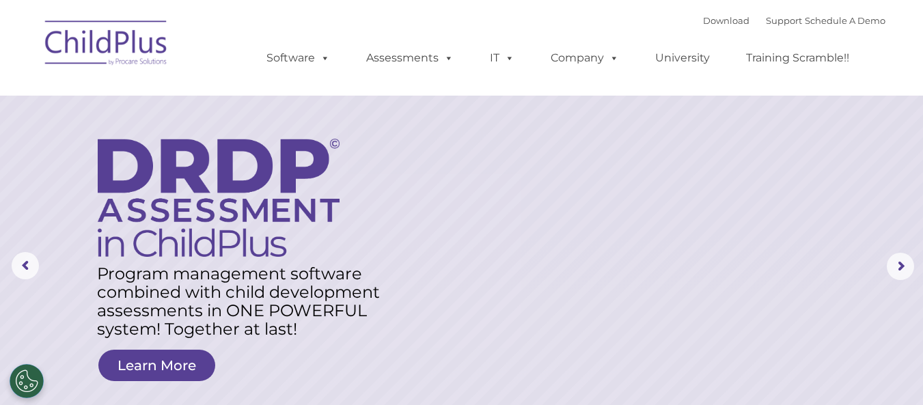  What do you see at coordinates (683, 58) in the screenshot?
I see `a: University` at bounding box center [683, 58].